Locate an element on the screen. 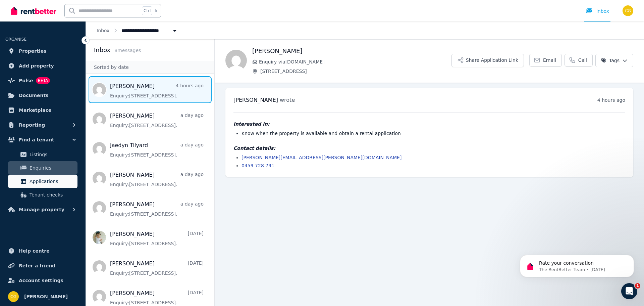 This screenshot has height=306, width=644. img: Profile image for The RentBetter Team is located at coordinates (20, 25).